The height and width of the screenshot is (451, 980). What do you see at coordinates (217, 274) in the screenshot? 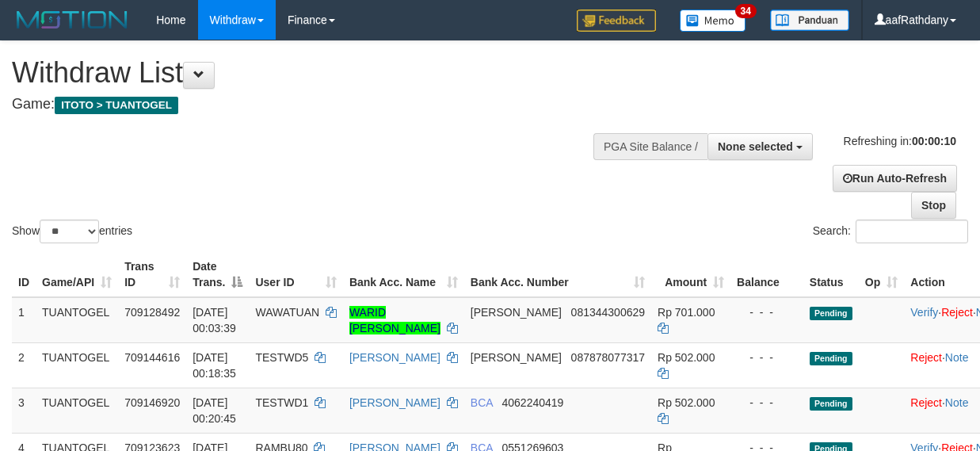
I see `th: Date Trans.: activate to sort column descending` at bounding box center [217, 274].